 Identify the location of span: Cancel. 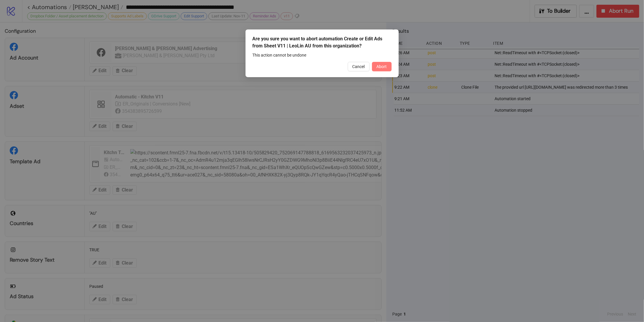
(359, 66).